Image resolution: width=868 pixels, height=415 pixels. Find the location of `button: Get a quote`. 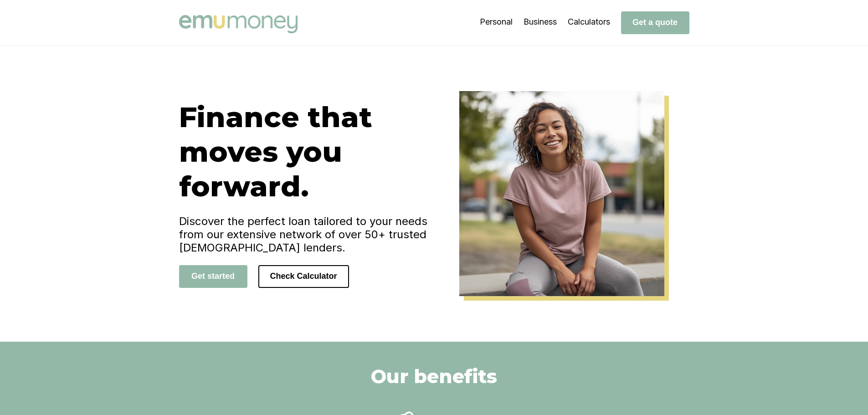

button: Get a quote is located at coordinates (655, 23).